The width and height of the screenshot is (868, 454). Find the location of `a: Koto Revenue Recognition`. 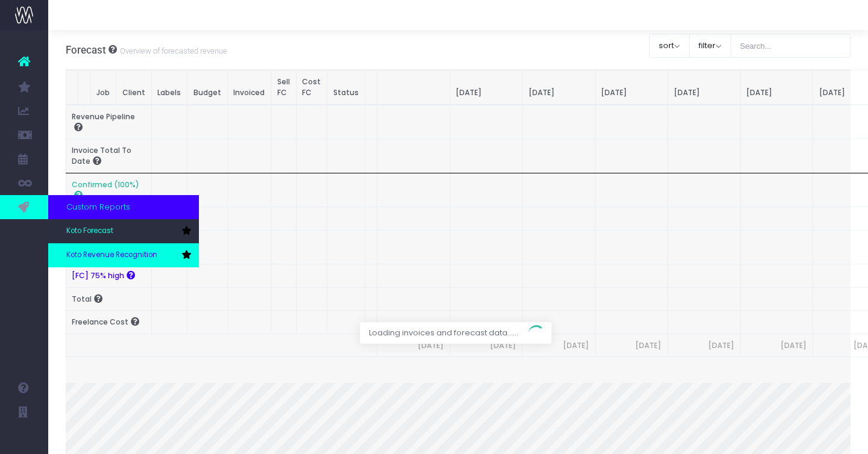

a: Koto Revenue Recognition is located at coordinates (124, 256).